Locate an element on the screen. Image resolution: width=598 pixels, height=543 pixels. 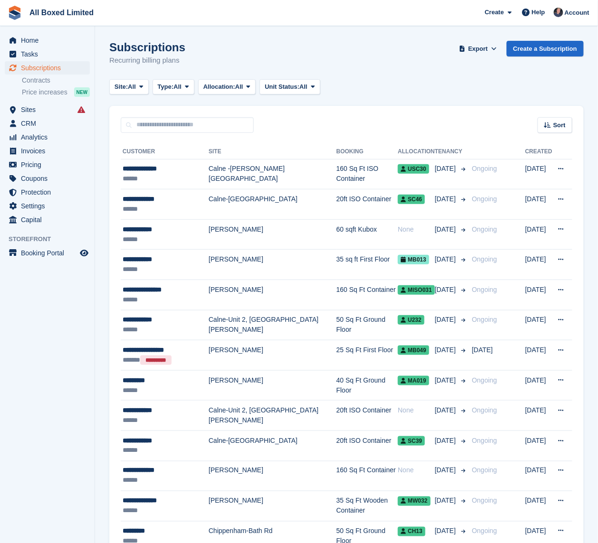
p: Recurring billing plans is located at coordinates (147, 60).